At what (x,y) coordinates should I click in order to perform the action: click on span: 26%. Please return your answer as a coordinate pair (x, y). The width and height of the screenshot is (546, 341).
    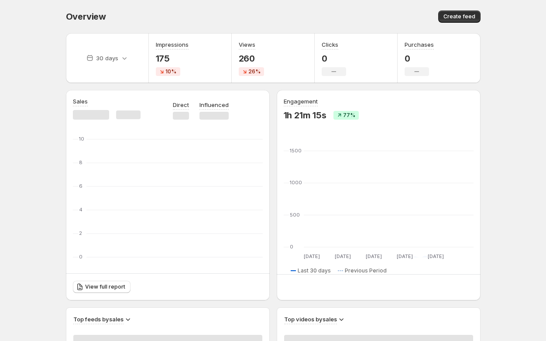
    Looking at the image, I should click on (254, 72).